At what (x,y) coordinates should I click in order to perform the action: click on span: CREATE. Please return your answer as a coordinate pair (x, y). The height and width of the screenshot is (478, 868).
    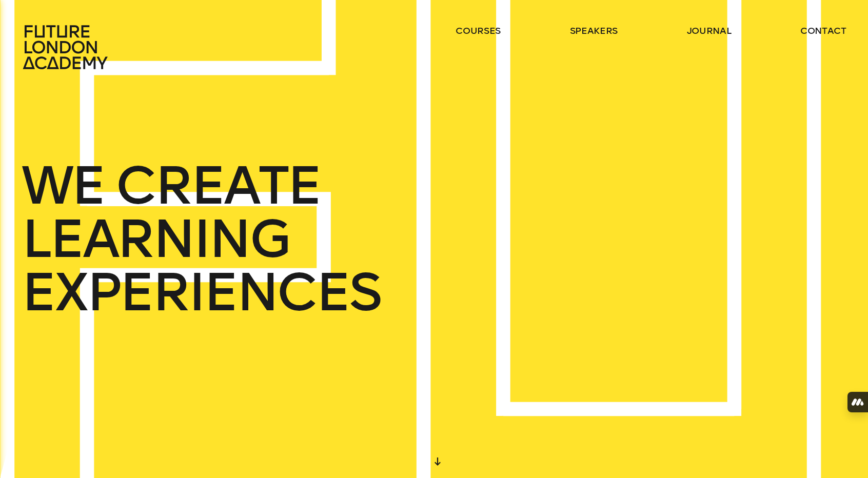
    Looking at the image, I should click on (218, 186).